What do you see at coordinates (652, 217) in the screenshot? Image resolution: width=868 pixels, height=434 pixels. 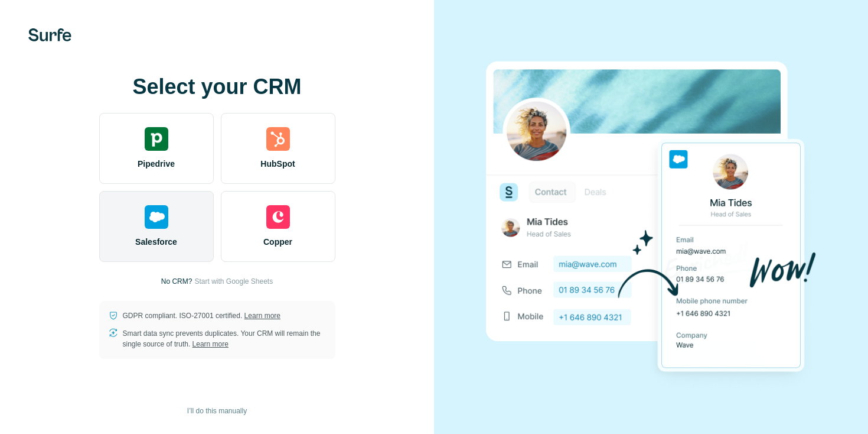 I see `img: SALESFORCE image` at bounding box center [652, 217].